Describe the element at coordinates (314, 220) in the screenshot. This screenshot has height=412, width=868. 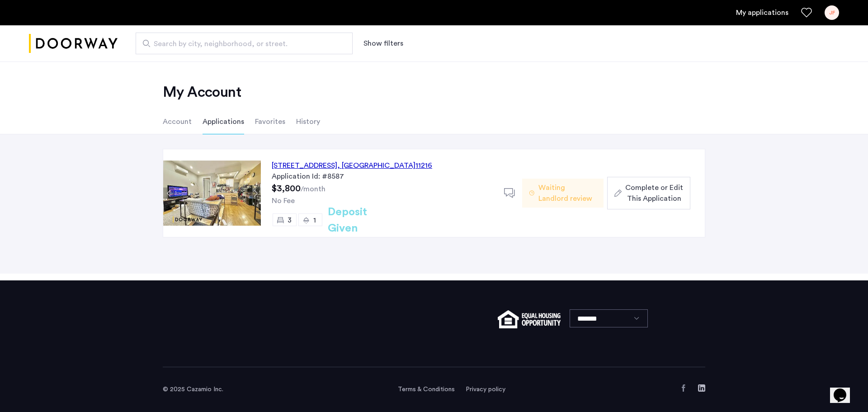
I see `span: 1` at that location.